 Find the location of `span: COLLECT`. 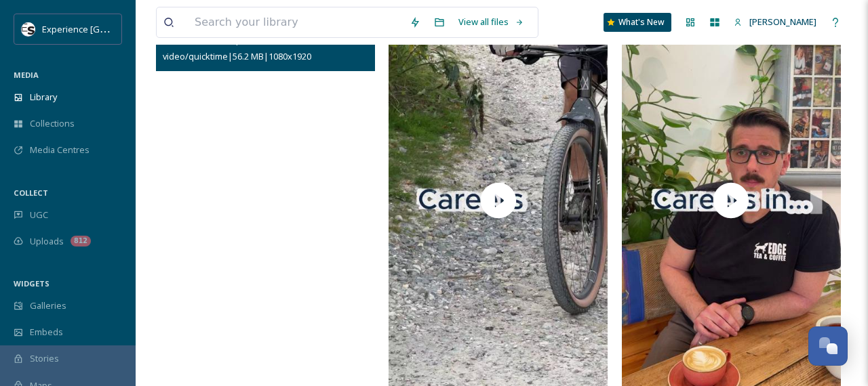

span: COLLECT is located at coordinates (31, 192).